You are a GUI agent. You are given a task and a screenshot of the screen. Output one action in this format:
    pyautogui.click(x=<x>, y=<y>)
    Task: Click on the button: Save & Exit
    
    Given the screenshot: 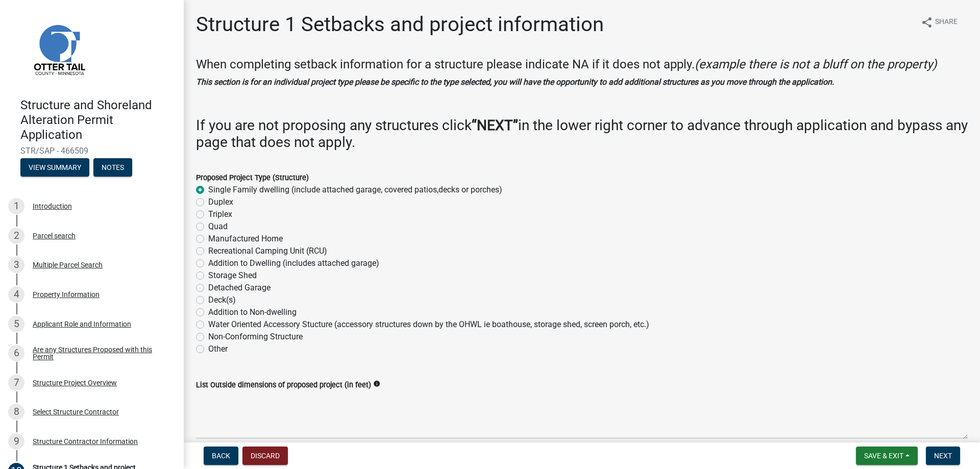 What is the action you would take?
    pyautogui.click(x=887, y=456)
    